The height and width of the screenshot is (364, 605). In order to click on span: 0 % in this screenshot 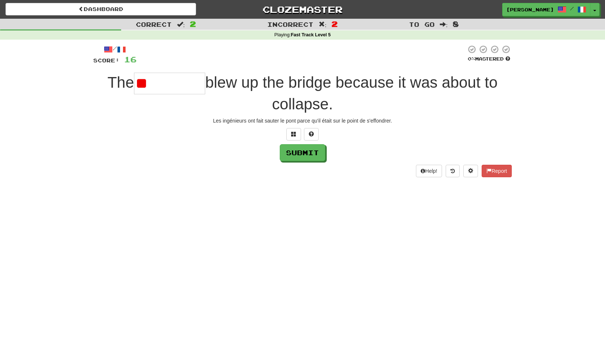, I will do `click(471, 59)`.